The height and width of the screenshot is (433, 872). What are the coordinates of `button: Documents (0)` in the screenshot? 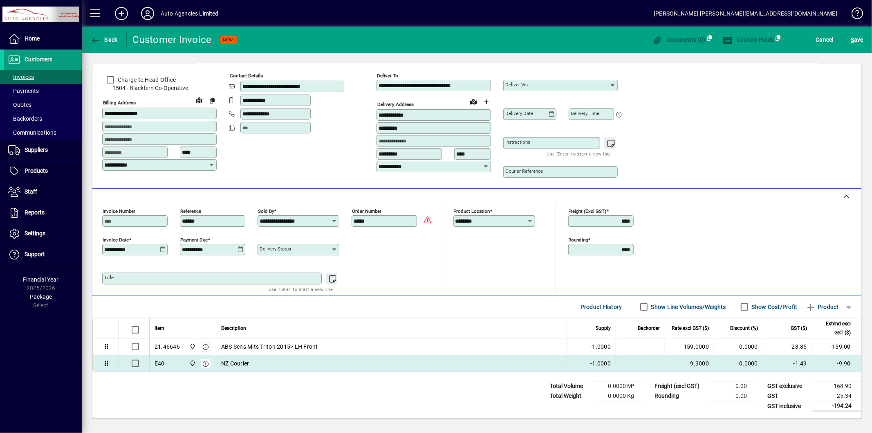 It's located at (679, 40).